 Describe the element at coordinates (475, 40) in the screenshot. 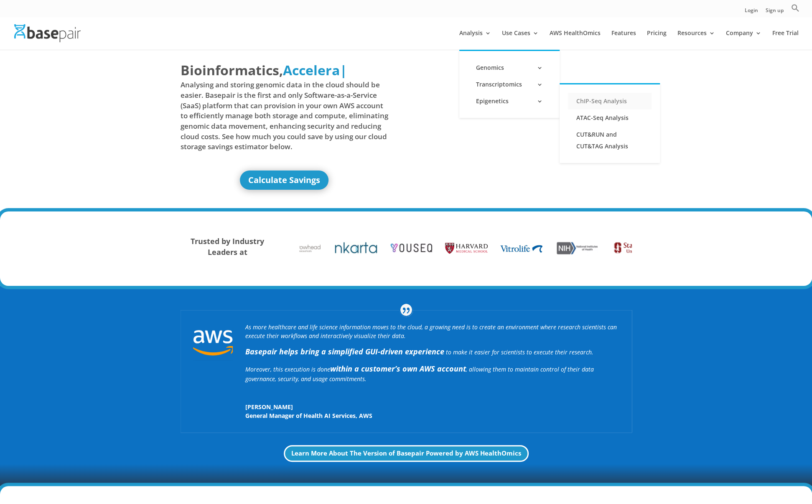

I see `a: Analysis` at that location.